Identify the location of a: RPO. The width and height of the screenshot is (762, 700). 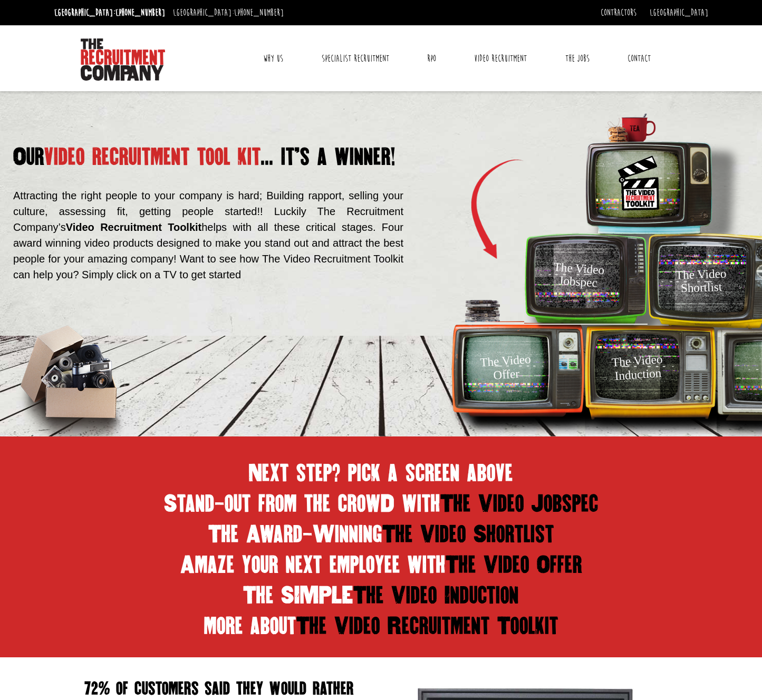
(431, 58).